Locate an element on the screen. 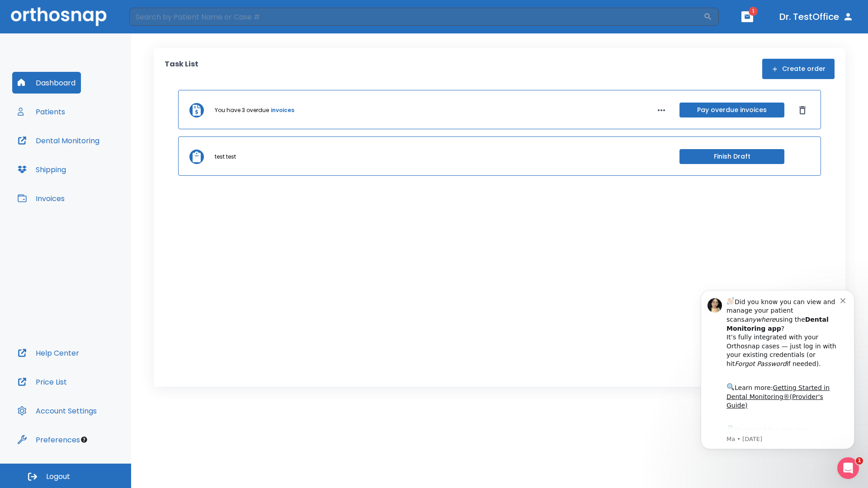 The width and height of the screenshot is (868, 488). div: message notification from Ma, 4w ago. 👋🏻 Did you know you can view and manage your patient scans ... is located at coordinates (90, 93).